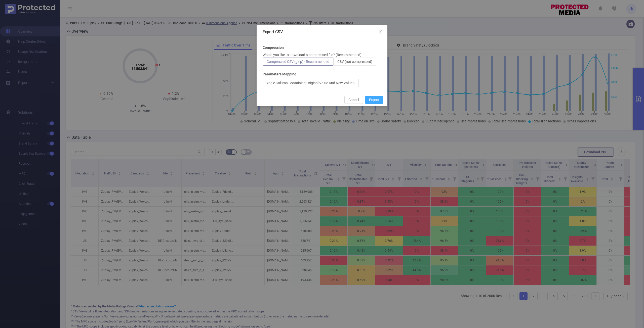 This screenshot has height=328, width=644. Describe the element at coordinates (322, 32) in the screenshot. I see `div: Export CSV` at that location.